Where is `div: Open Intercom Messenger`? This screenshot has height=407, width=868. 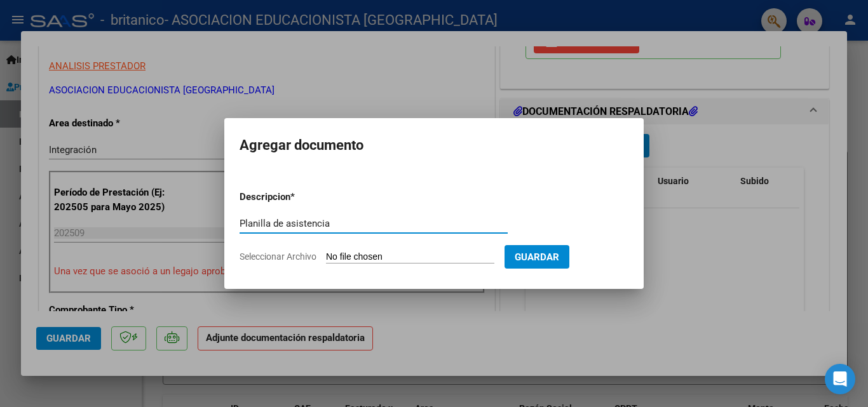
div: Open Intercom Messenger is located at coordinates (840, 380).